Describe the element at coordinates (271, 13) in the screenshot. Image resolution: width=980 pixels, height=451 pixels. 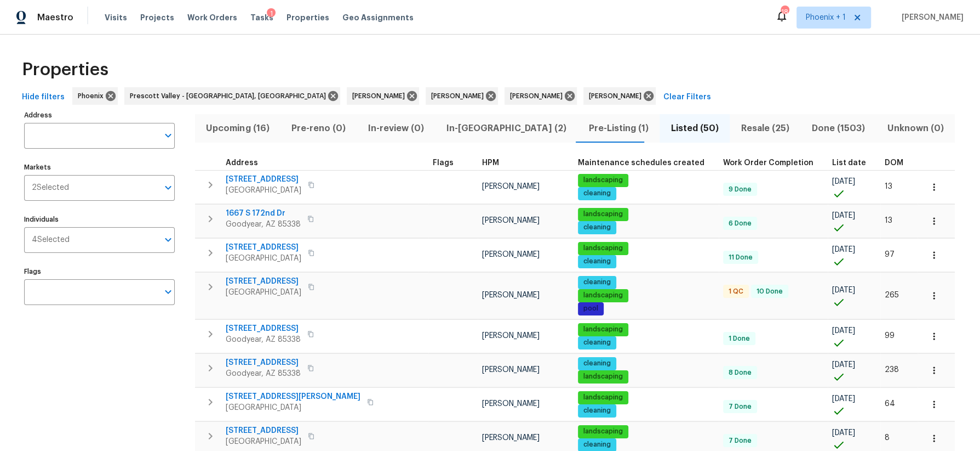
I see `div: 1` at that location.